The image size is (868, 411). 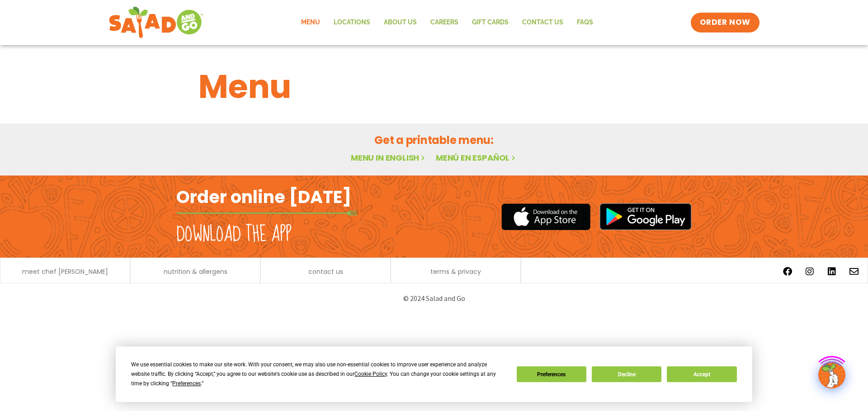 I want to click on span: Cookie Policy, so click(x=371, y=374).